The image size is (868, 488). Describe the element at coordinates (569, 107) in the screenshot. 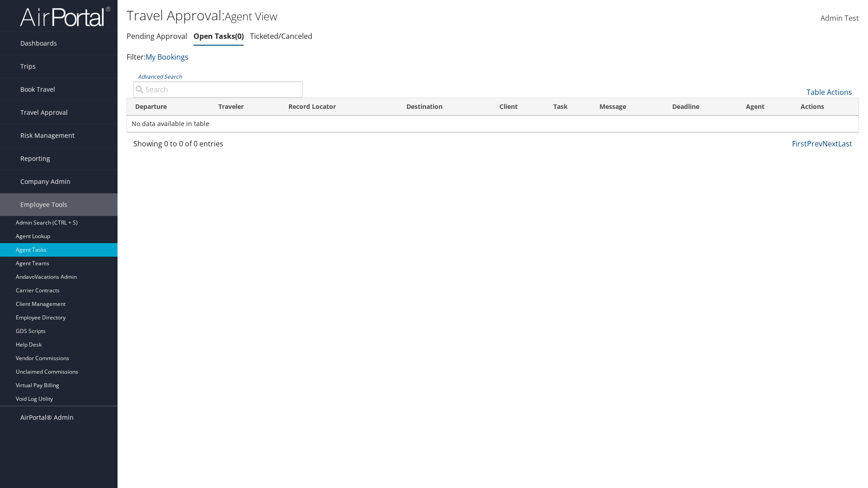

I see `th: Task: activate to sort column ascending` at that location.